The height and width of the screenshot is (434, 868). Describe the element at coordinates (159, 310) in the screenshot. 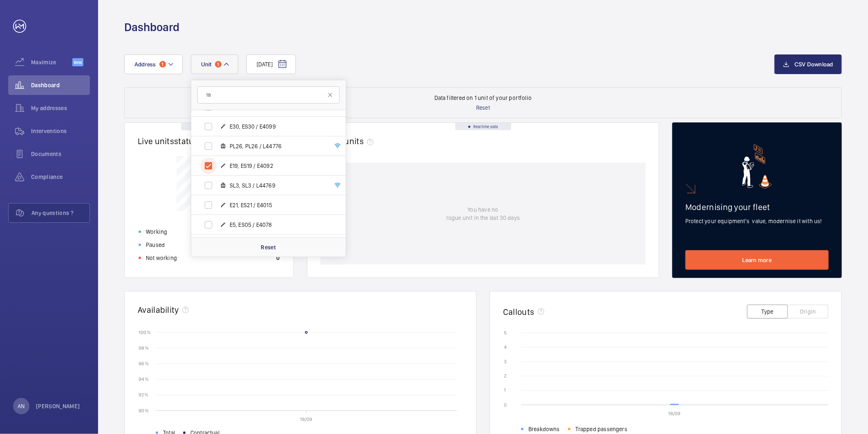

I see `h2: Availability` at that location.